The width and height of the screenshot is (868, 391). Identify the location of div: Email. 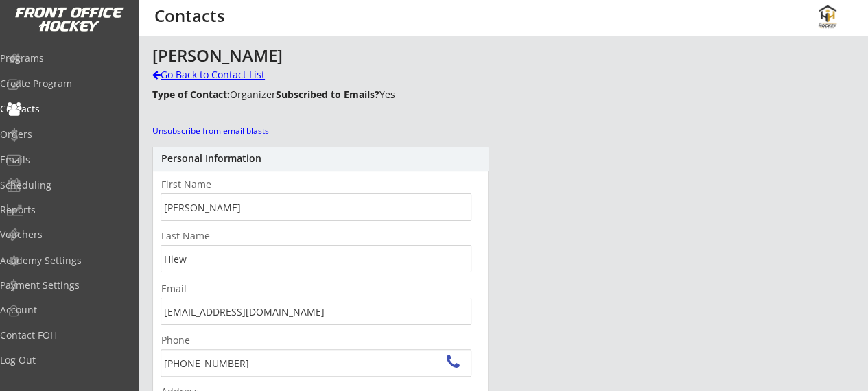
(316, 289).